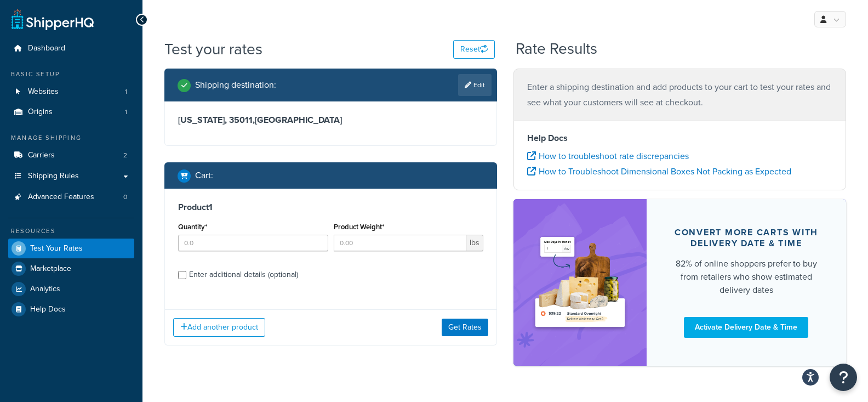  I want to click on img: feature-image-ddt-36eae7f7280da8017bfb280eaccd9c446f90b1fe08728e4019434db127062ab4.png, so click(580, 282).